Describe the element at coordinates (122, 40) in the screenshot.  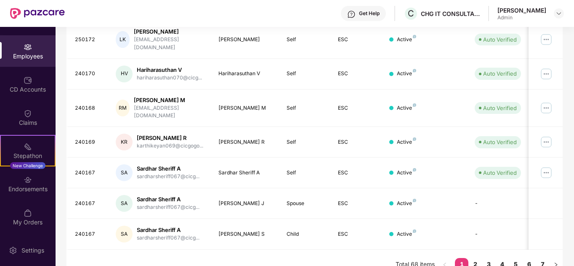
I see `div: LK` at that location.